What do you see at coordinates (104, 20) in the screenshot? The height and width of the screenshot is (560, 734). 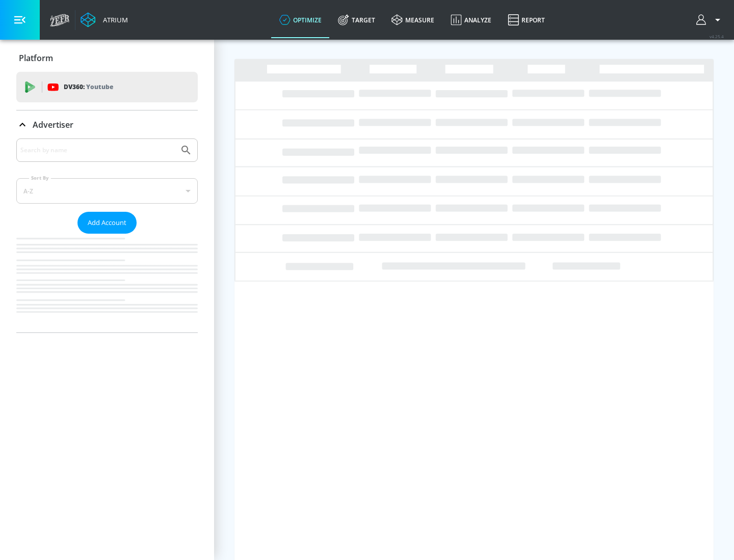 I see `a: Atrium` at bounding box center [104, 20].